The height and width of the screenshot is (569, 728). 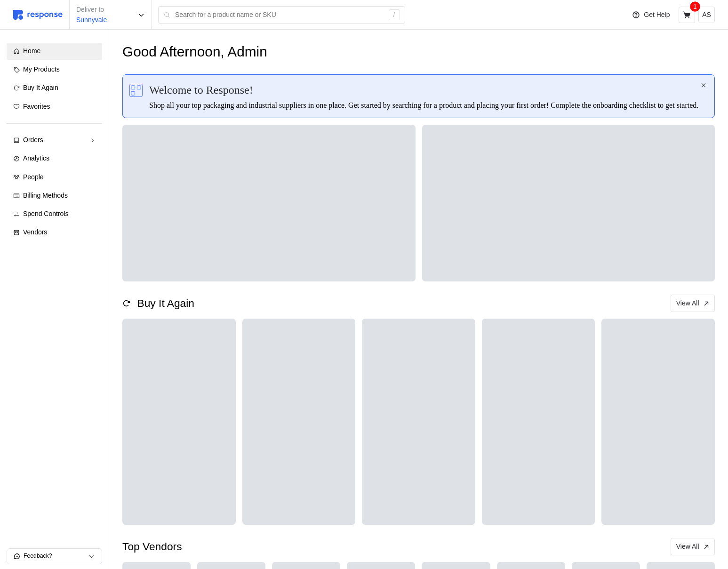 What do you see at coordinates (54, 177) in the screenshot?
I see `a: People` at bounding box center [54, 177].